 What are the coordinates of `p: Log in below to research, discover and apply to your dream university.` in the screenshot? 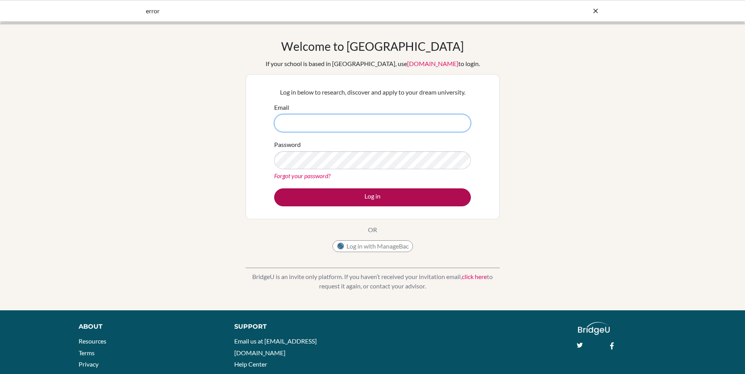 It's located at (372, 92).